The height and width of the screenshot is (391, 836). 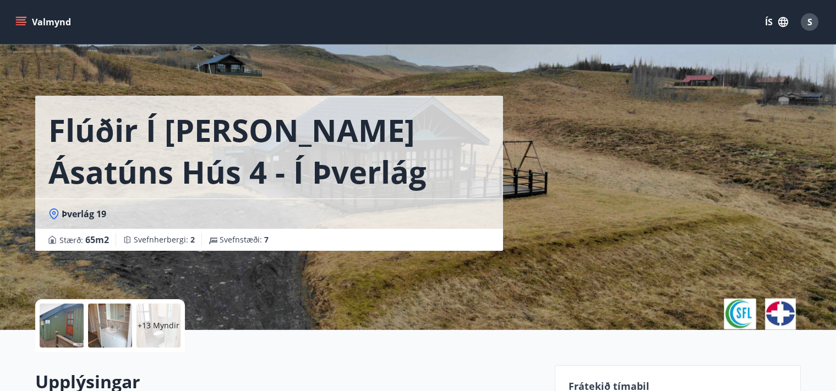 I want to click on p: +13 Myndir, so click(x=159, y=326).